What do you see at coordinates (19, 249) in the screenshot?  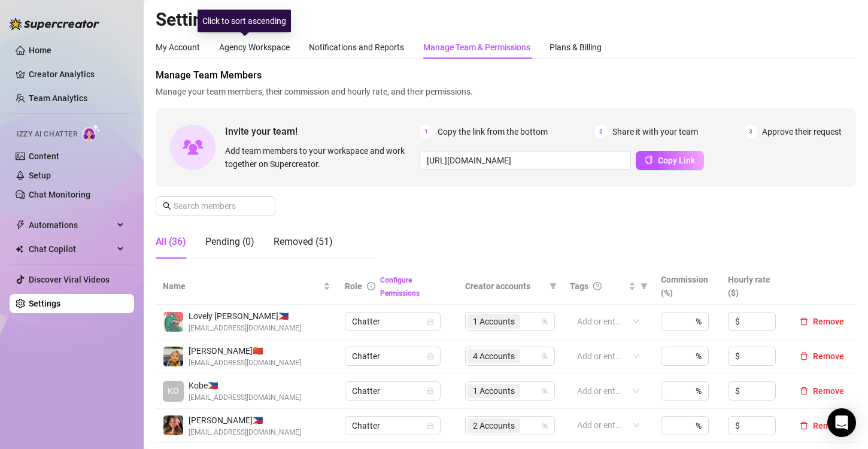 I see `img: Chat Copilot` at bounding box center [19, 249].